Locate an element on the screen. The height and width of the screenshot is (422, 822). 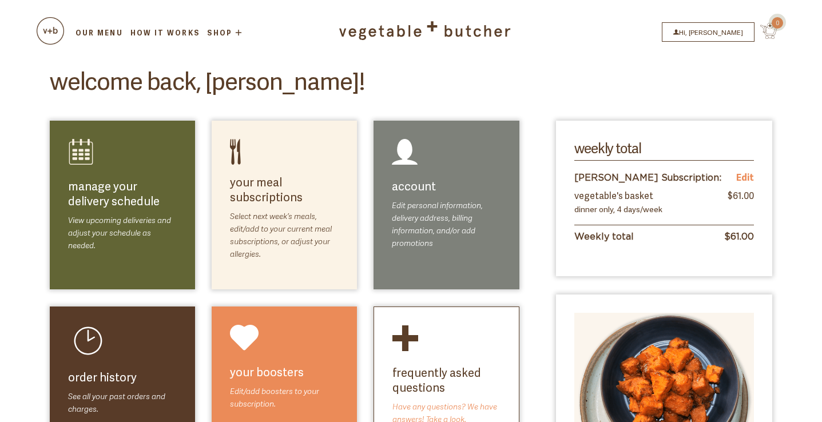
p: View upcoming deliveries and adjust your schedule as needed. is located at coordinates (122, 232).